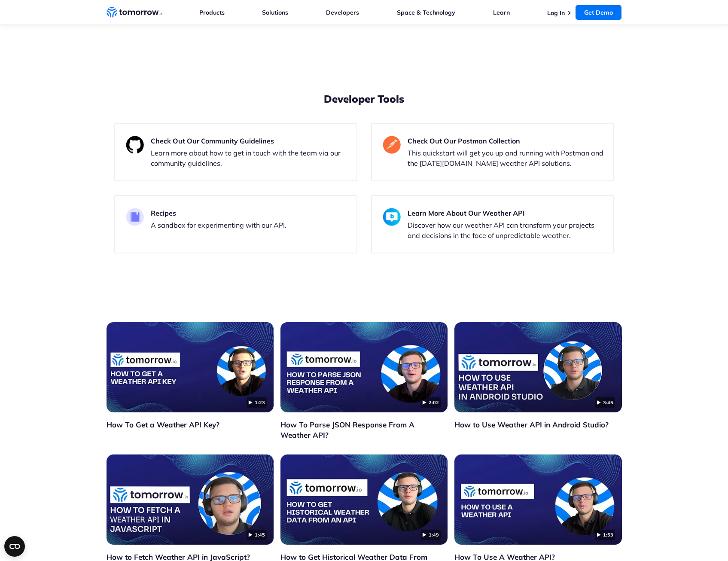 The image size is (728, 561). What do you see at coordinates (190, 367) in the screenshot?
I see `a: Click to watch the testimonial, How To Get a Weather API Key?` at bounding box center [190, 367].